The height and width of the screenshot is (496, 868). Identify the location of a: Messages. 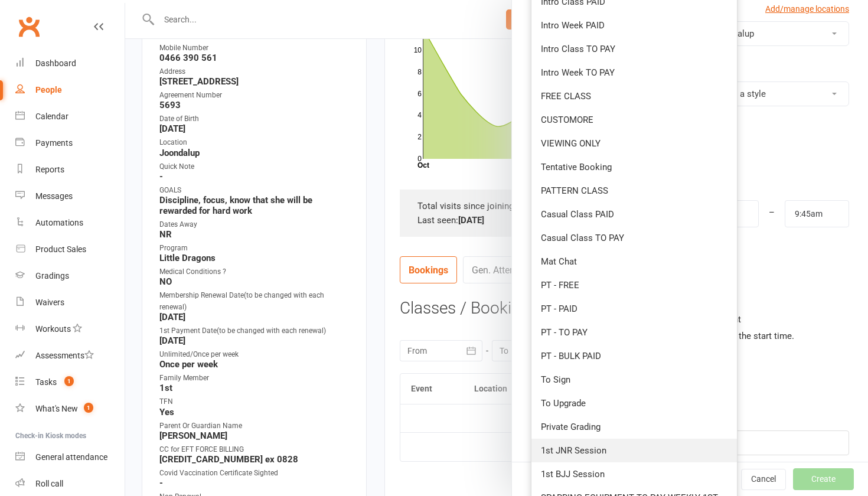
(70, 196).